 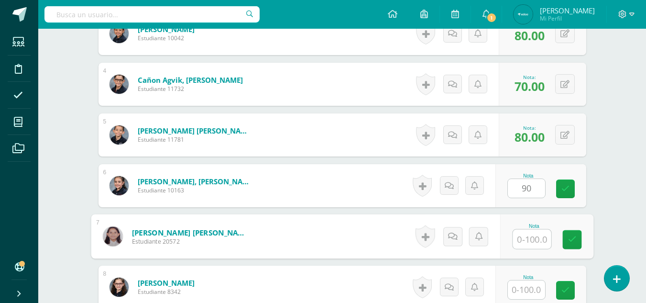 What do you see at coordinates (119, 287) in the screenshot?
I see `img: fb10de129a94cd1be86e7fc5aef902fa.png` at bounding box center [119, 287].